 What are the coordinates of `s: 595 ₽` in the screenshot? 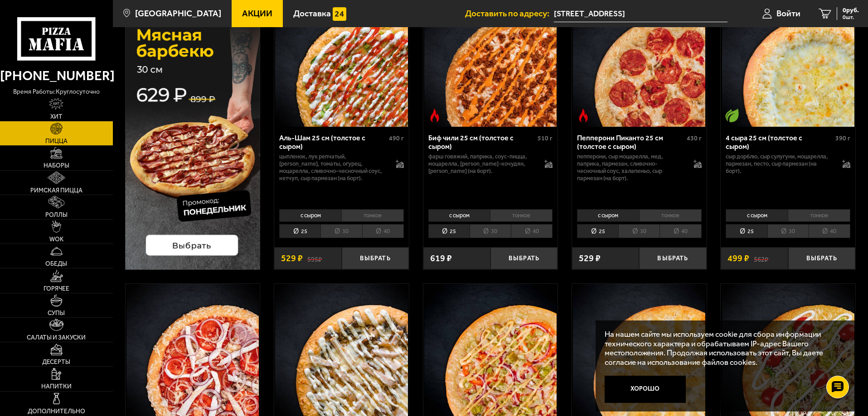 It's located at (315, 259).